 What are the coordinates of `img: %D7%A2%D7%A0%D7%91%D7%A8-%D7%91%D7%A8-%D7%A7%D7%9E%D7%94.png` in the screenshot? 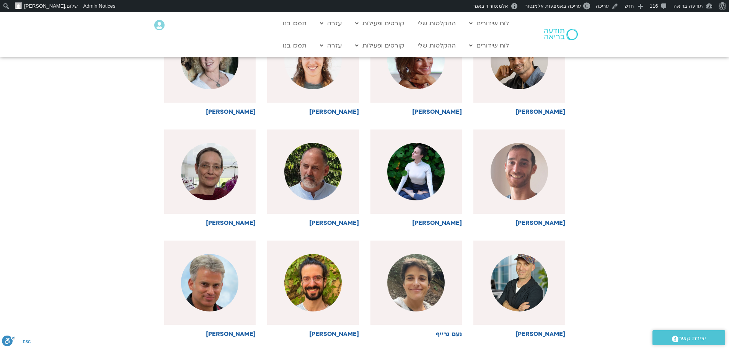 It's located at (210, 283).